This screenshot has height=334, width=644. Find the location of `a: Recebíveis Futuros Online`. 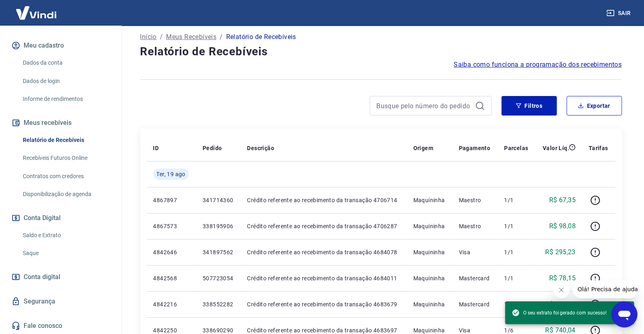

a: Recebíveis Futuros Online is located at coordinates (65, 158).